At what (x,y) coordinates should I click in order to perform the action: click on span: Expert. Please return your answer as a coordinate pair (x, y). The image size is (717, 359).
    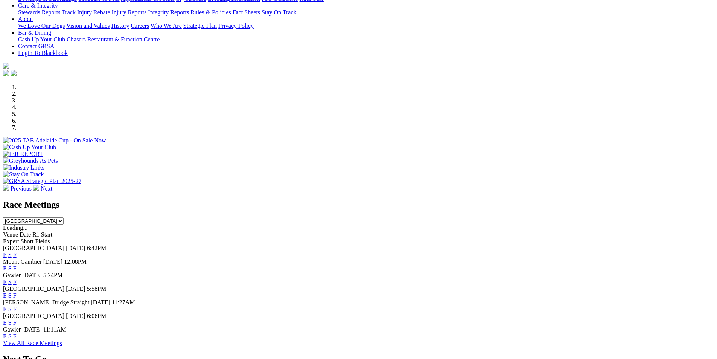
    Looking at the image, I should click on (11, 241).